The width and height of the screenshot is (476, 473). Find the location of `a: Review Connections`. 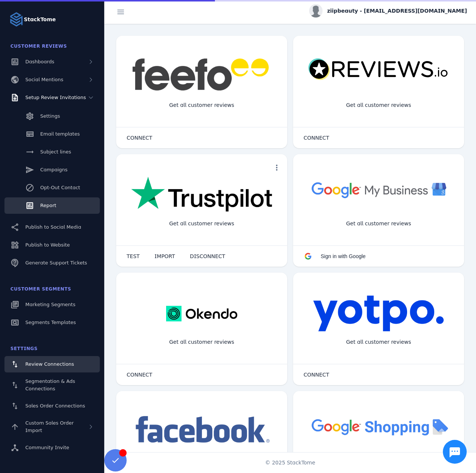

a: Review Connections is located at coordinates (52, 364).